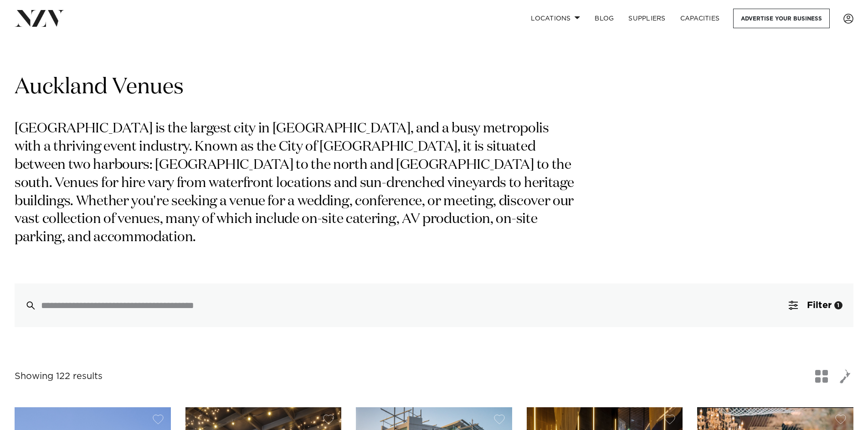 Image resolution: width=868 pixels, height=430 pixels. Describe the element at coordinates (555, 18) in the screenshot. I see `a: Locations` at that location.